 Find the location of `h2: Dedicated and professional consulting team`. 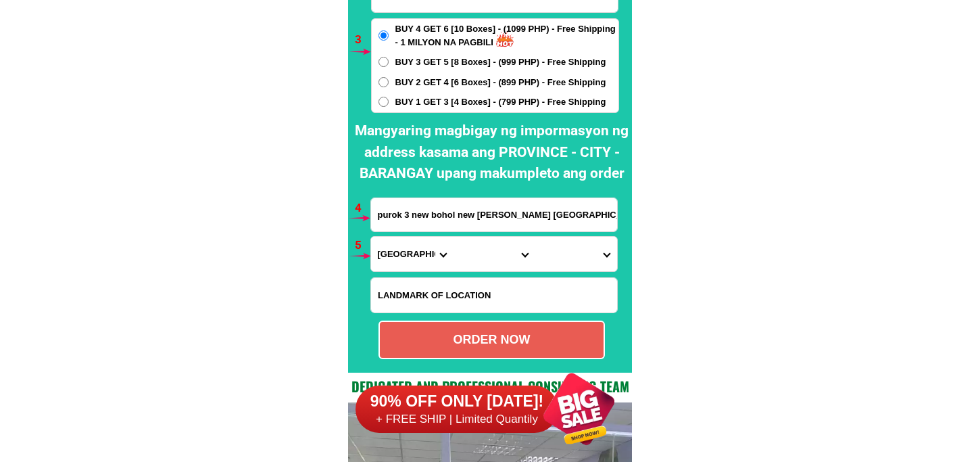

h2: Dedicated and professional consulting team is located at coordinates (490, 386).